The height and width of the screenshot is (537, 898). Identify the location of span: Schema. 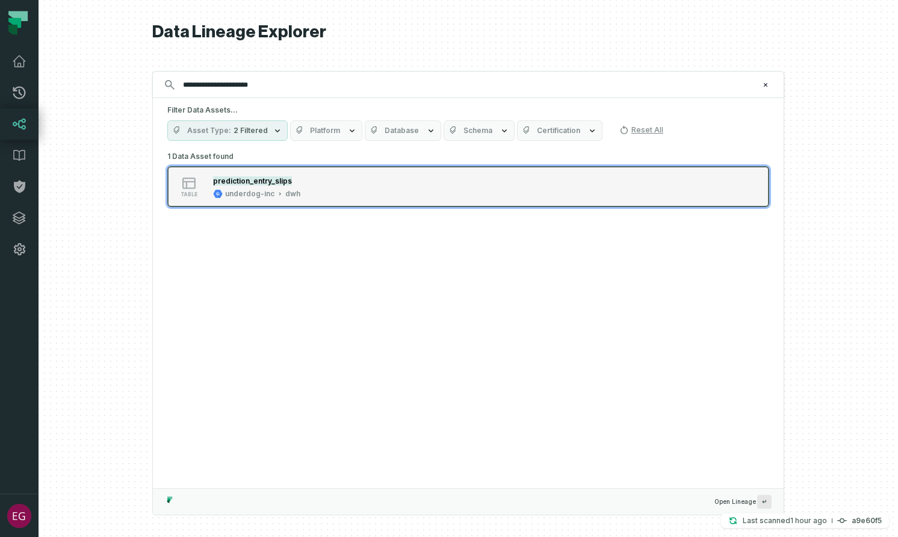
(478, 131).